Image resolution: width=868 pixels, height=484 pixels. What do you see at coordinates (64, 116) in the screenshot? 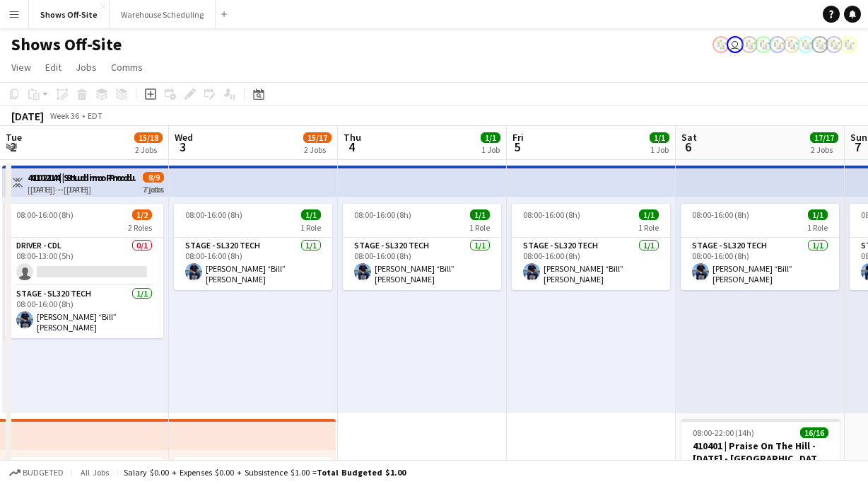
I see `span: Week 36` at bounding box center [64, 116].